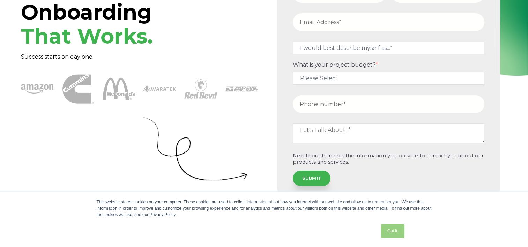  I want to click on div: This website stores cookies on your computer. These cookies are used to collect information about..., so click(264, 208).